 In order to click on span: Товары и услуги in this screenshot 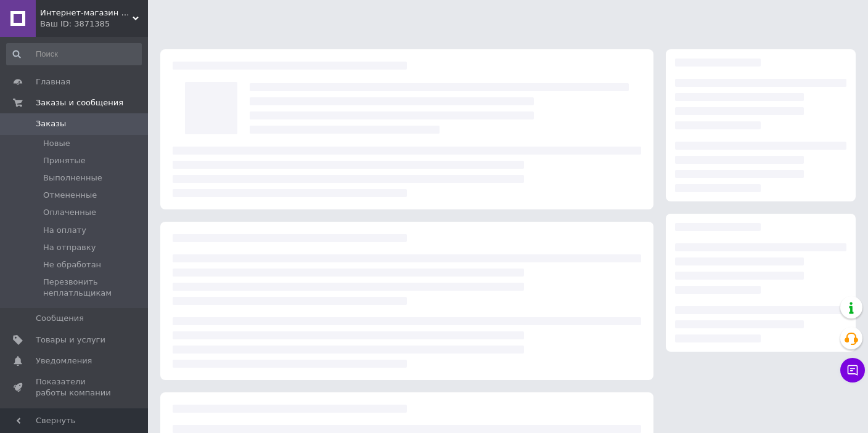, I will do `click(70, 340)`.